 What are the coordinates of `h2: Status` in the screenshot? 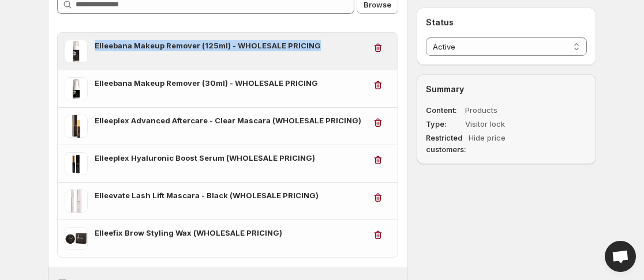 It's located at (506, 22).